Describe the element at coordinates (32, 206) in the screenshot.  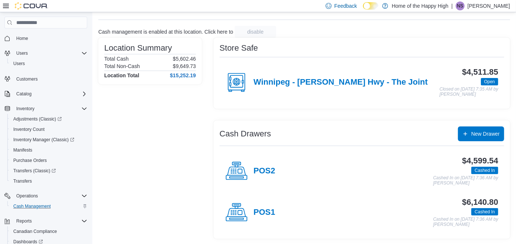
I see `a: Cash Management` at that location.